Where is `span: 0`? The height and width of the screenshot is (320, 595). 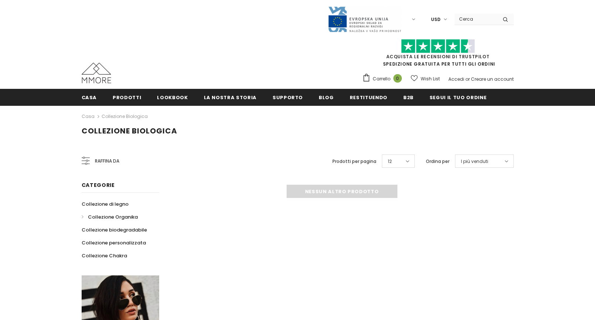
span: 0 is located at coordinates (397, 78).